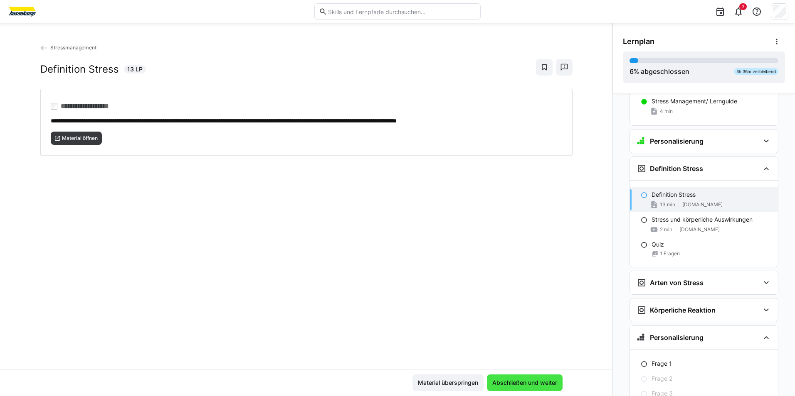 This screenshot has height=396, width=795. What do you see at coordinates (76, 138) in the screenshot?
I see `button: Material öffnen` at bounding box center [76, 138].